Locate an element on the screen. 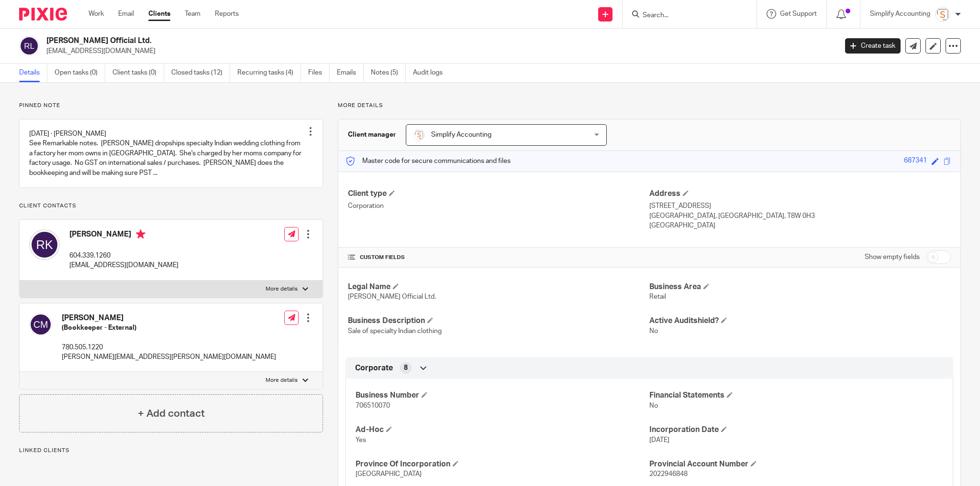 The width and height of the screenshot is (980, 486). a: Team is located at coordinates (192, 14).